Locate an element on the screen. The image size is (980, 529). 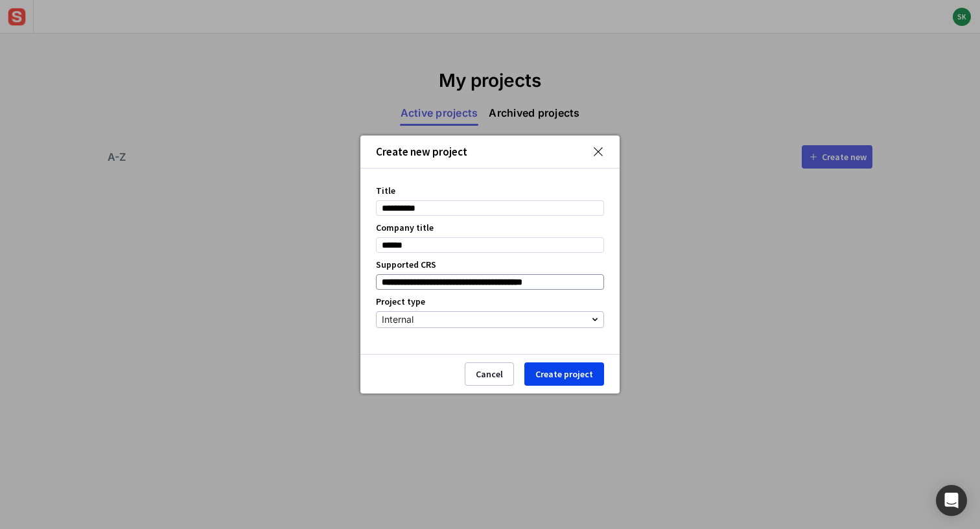
div: Open Intercom Messenger is located at coordinates (951, 500).